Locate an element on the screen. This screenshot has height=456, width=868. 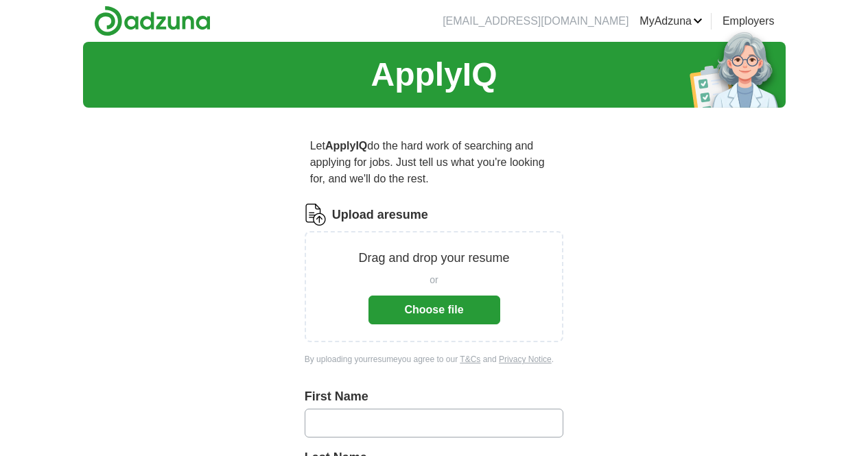
button: Choose file is located at coordinates (434, 310).